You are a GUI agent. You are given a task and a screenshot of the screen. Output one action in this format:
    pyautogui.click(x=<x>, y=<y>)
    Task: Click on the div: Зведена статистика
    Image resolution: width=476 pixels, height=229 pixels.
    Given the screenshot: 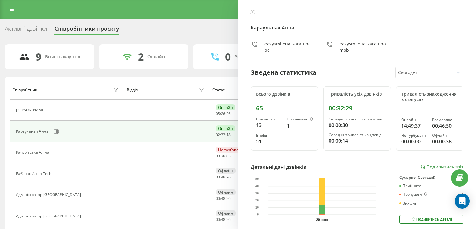 What is the action you would take?
    pyautogui.click(x=284, y=72)
    